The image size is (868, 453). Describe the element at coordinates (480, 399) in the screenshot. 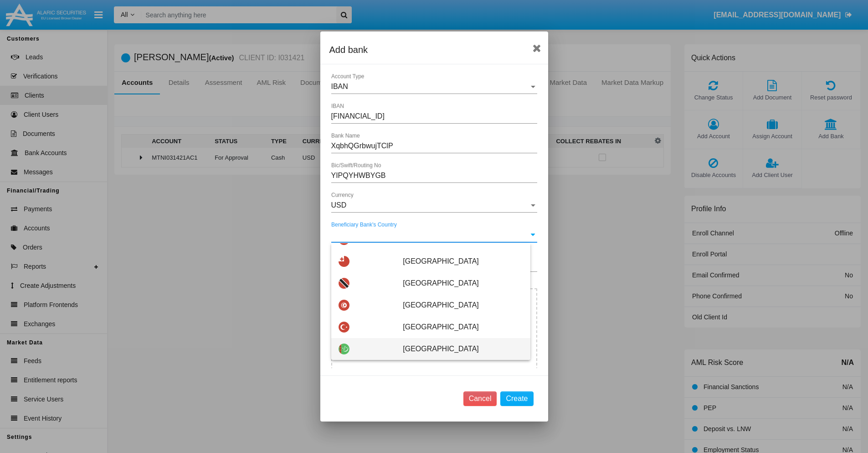

I see `button: Cancel` at that location.